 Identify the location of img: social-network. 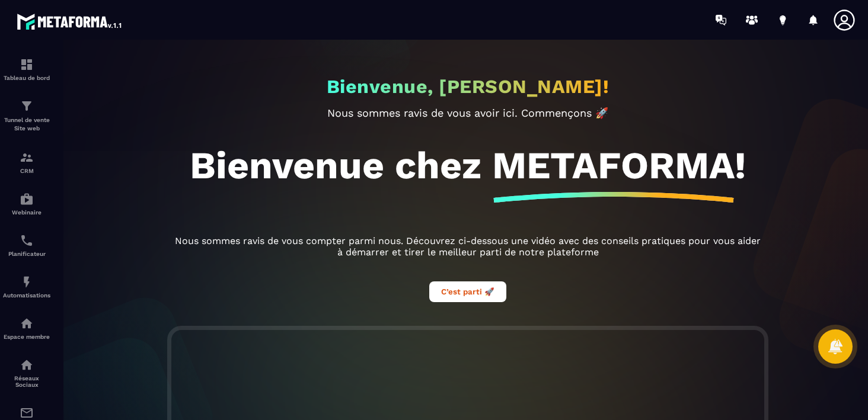
(26, 365).